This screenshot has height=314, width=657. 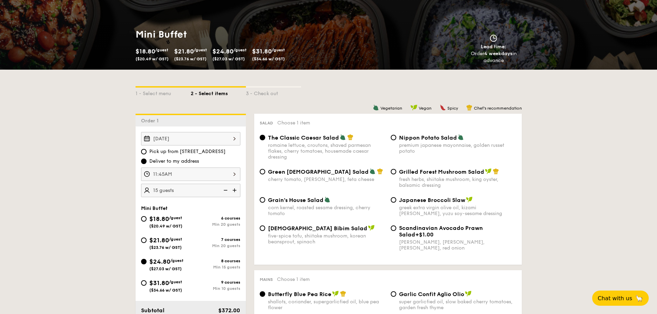 What do you see at coordinates (144, 219) in the screenshot?
I see `input: $18.80/guest($20.49 w/ GST)6 coursesMin 20 guests` at bounding box center [144, 219].